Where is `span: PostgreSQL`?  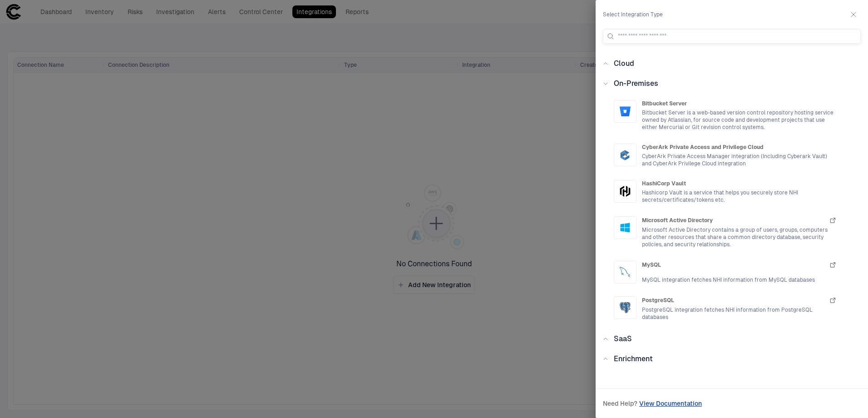 span: PostgreSQL is located at coordinates (658, 300).